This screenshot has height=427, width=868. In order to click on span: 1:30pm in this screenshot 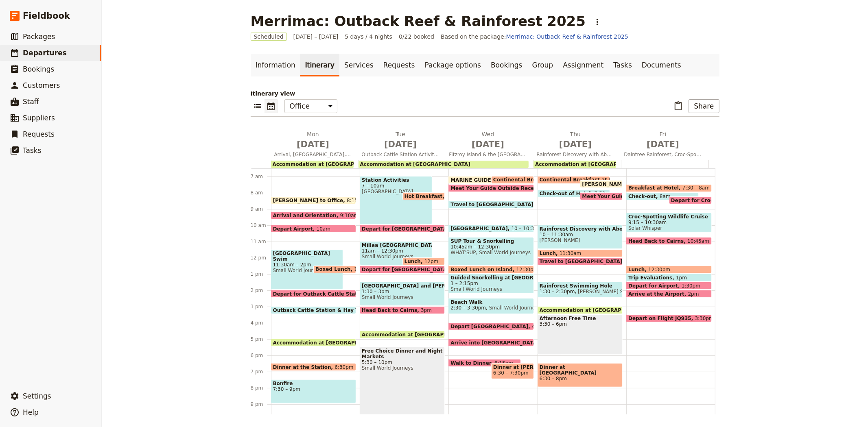, I will do `click(691, 285)`.